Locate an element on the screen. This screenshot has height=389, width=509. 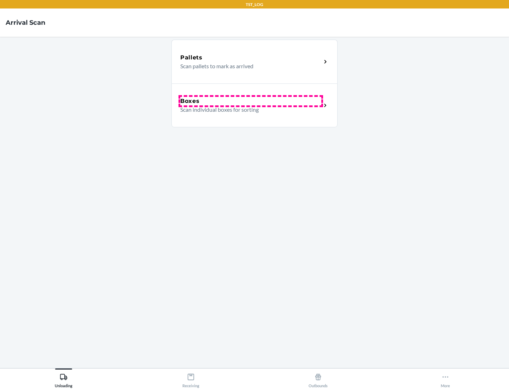
div: Outbounds is located at coordinates (318, 379).